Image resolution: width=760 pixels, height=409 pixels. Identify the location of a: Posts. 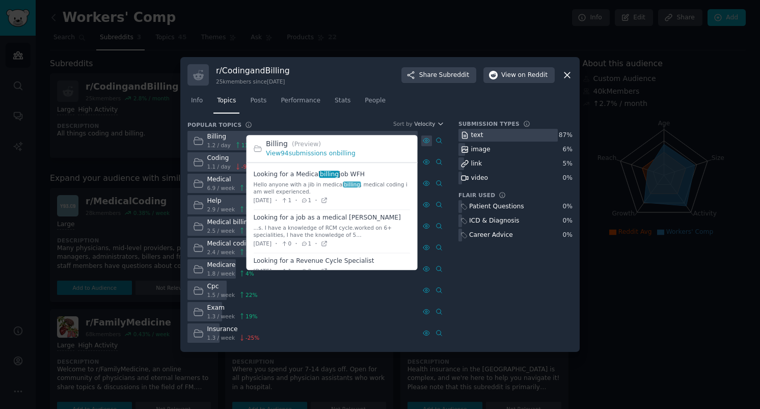
(258, 103).